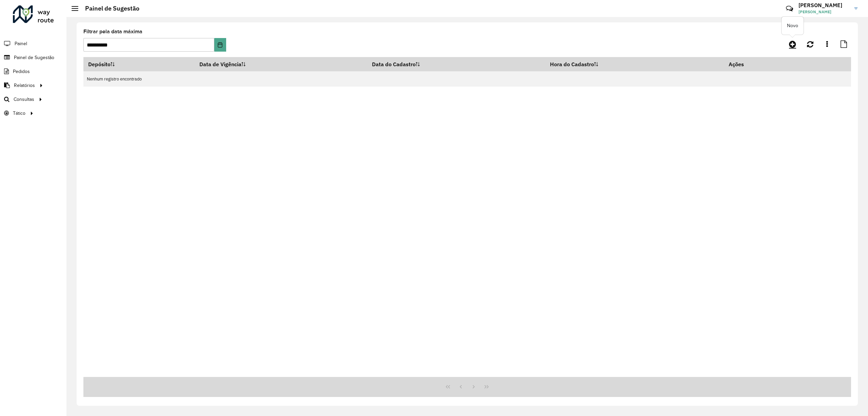 This screenshot has width=868, height=416. What do you see at coordinates (456, 64) in the screenshot?
I see `th: Data do Cadastro` at bounding box center [456, 64].